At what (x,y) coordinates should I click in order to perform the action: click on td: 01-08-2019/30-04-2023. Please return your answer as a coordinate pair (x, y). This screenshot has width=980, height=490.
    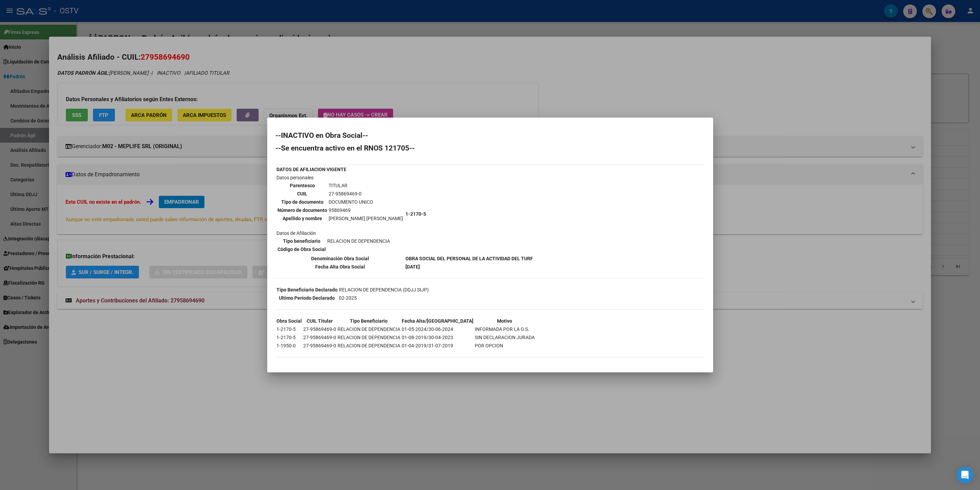
    Looking at the image, I should click on (437, 338).